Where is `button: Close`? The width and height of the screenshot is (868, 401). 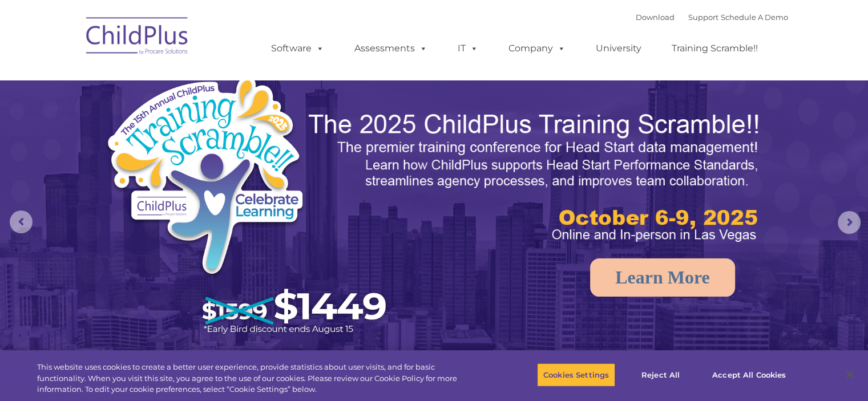
button: Close is located at coordinates (850, 374).